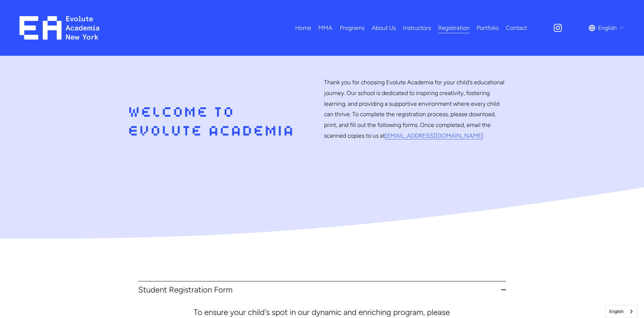 Image resolution: width=644 pixels, height=318 pixels. What do you see at coordinates (516, 27) in the screenshot?
I see `a: Contact` at bounding box center [516, 27].